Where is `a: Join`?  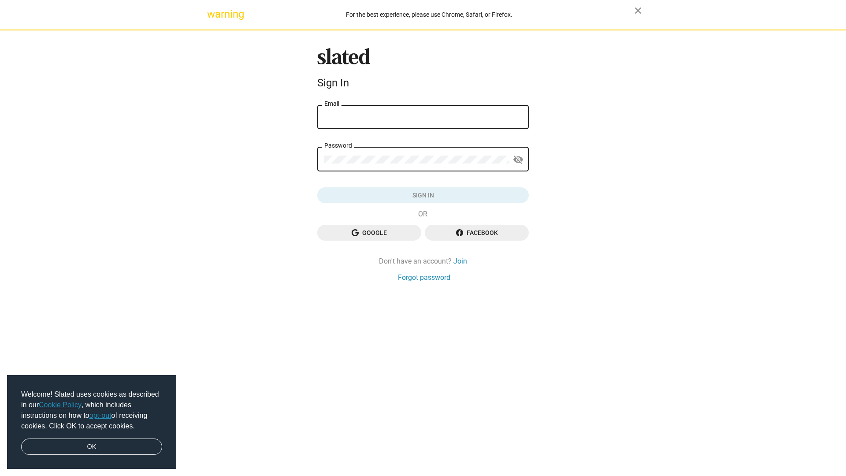
a: Join is located at coordinates (460, 261).